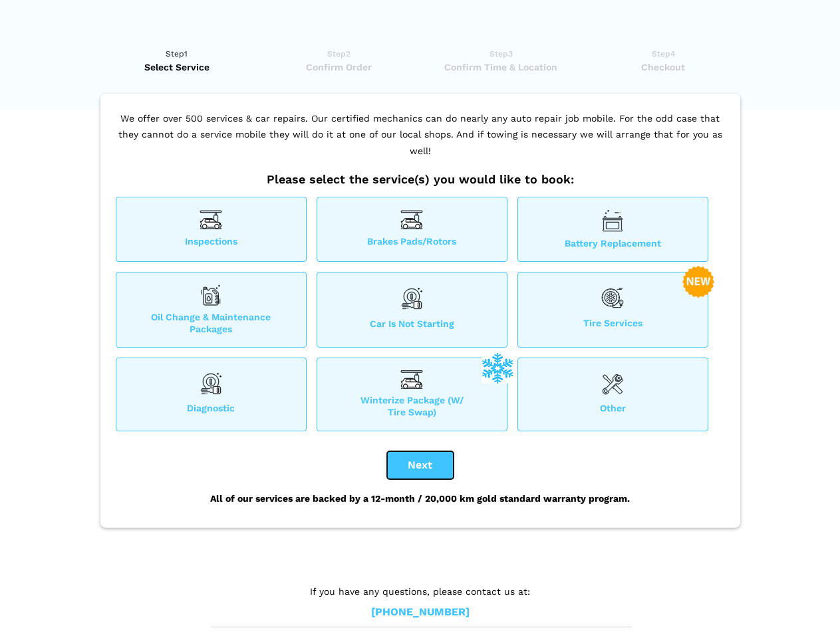  What do you see at coordinates (613, 410) in the screenshot?
I see `span: Other` at bounding box center [613, 410].